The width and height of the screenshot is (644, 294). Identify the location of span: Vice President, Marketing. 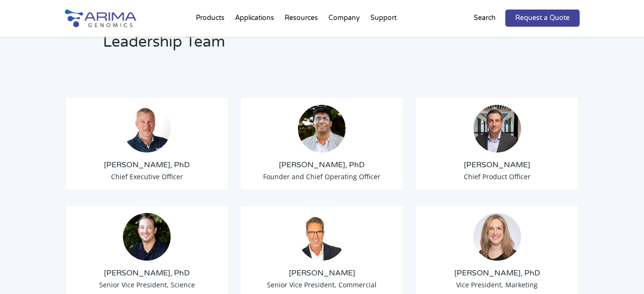
(497, 284).